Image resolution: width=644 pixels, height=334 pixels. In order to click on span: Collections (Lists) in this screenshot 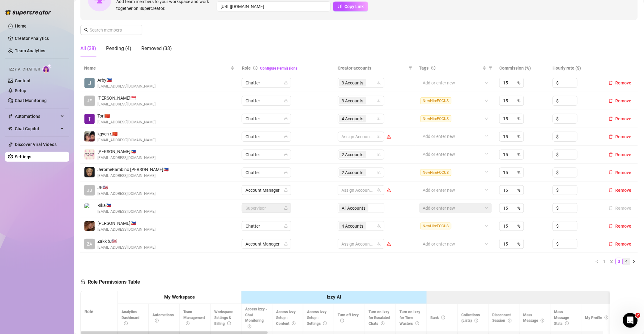, I will do `click(471, 318)`.